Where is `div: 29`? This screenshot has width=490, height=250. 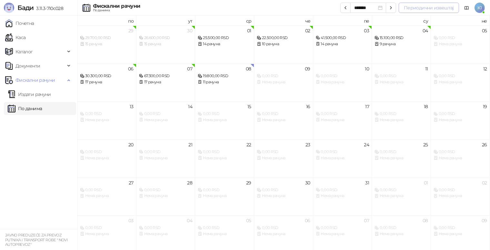 div: 29 is located at coordinates (249, 183).